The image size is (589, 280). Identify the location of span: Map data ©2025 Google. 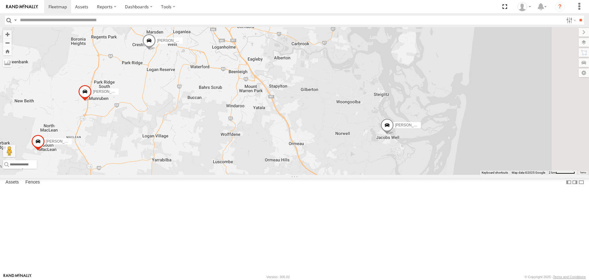
(528, 172).